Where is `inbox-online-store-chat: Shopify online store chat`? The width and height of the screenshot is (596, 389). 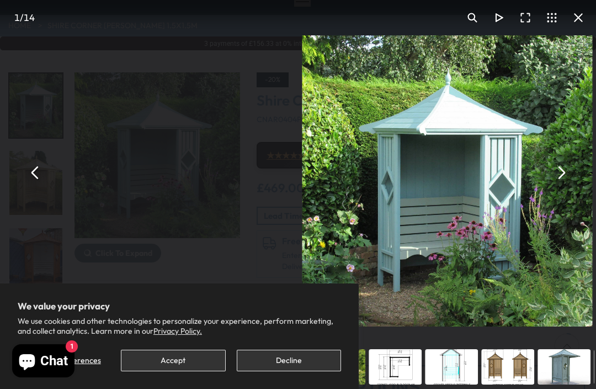
inbox-online-store-chat: Shopify online store chat is located at coordinates (43, 362).